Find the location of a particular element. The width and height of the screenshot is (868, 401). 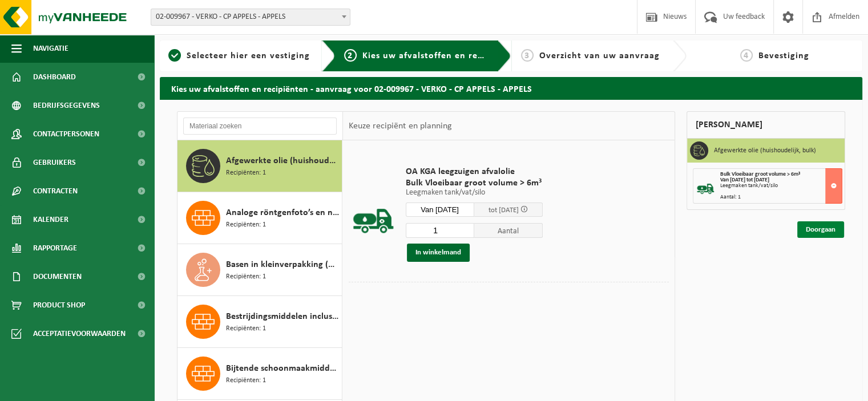

a: 1Selecteer hier een vestiging is located at coordinates (239, 56).